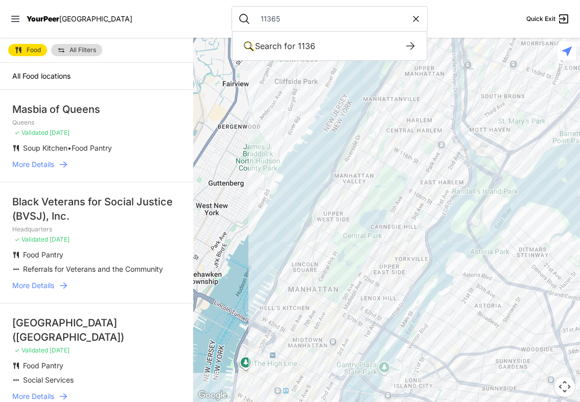 Image resolution: width=580 pixels, height=402 pixels. I want to click on span: Search for, so click(275, 46).